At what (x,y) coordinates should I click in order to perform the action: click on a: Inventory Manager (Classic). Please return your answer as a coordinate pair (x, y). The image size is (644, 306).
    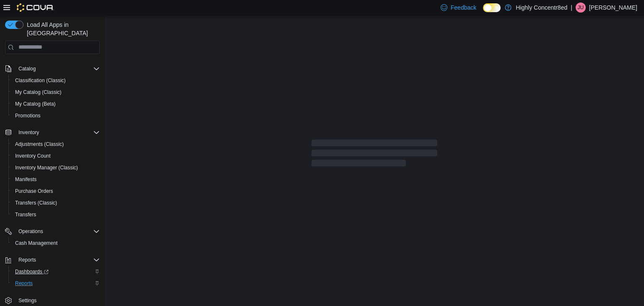
    Looking at the image, I should click on (47, 167).